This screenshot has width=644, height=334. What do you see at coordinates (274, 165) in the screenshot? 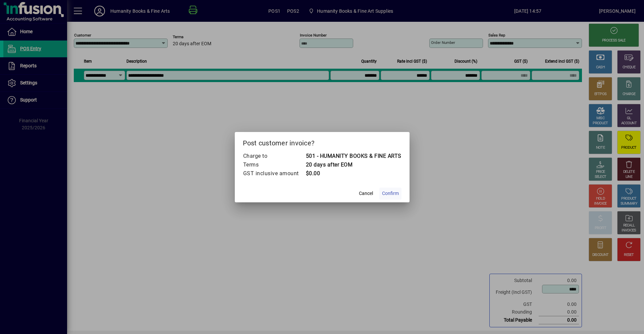
I see `td: Terms` at bounding box center [274, 165].